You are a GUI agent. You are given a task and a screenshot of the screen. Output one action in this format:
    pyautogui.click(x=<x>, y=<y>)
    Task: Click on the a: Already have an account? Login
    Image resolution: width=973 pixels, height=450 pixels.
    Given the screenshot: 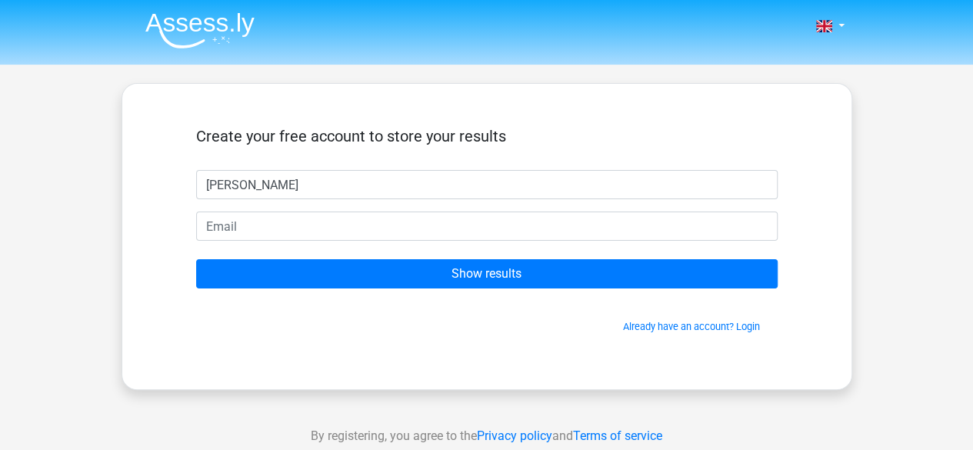 What is the action you would take?
    pyautogui.click(x=691, y=326)
    